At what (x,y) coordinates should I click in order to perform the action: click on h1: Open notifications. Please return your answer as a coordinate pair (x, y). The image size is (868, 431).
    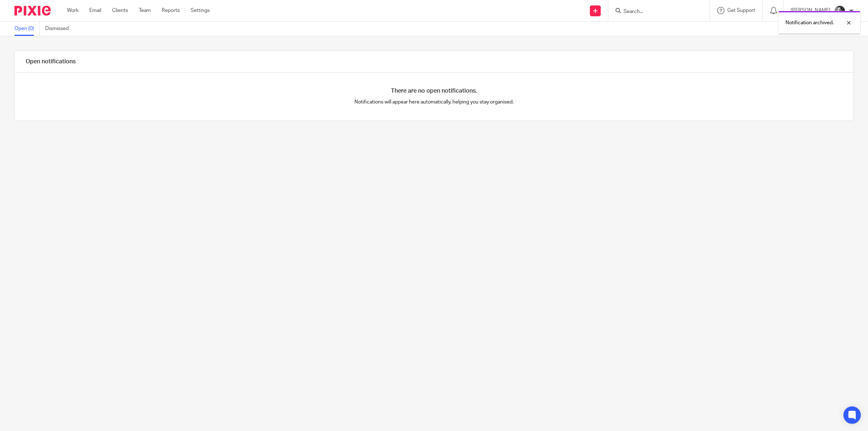
    Looking at the image, I should click on (51, 62).